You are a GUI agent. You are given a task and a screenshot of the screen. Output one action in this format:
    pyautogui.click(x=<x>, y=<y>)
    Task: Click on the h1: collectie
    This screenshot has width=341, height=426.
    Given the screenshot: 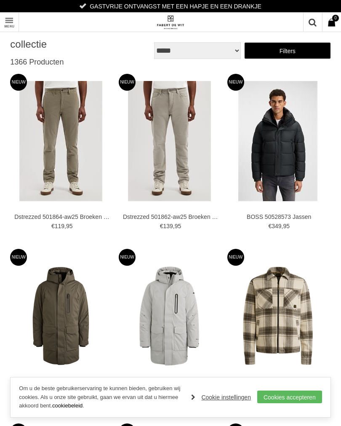 What is the action you would take?
    pyautogui.click(x=37, y=44)
    